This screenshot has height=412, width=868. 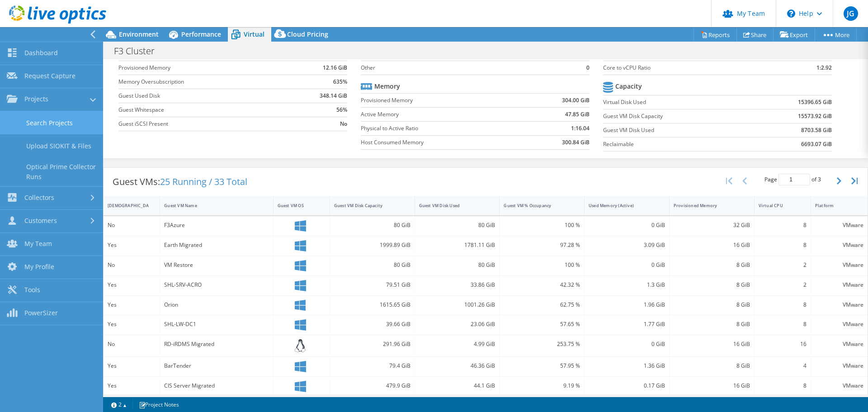 What do you see at coordinates (678, 116) in the screenshot?
I see `label: Guest VM Disk Capacity` at bounding box center [678, 116].